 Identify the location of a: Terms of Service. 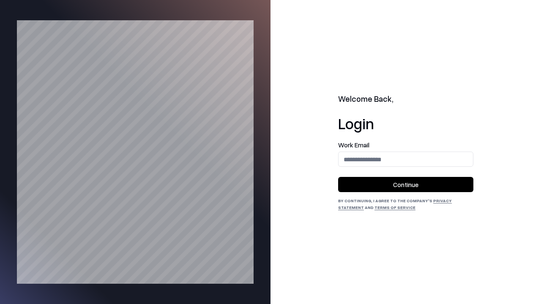
(395, 208).